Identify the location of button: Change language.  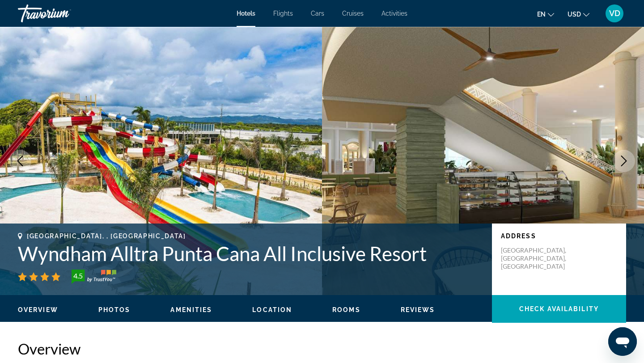
(546, 14).